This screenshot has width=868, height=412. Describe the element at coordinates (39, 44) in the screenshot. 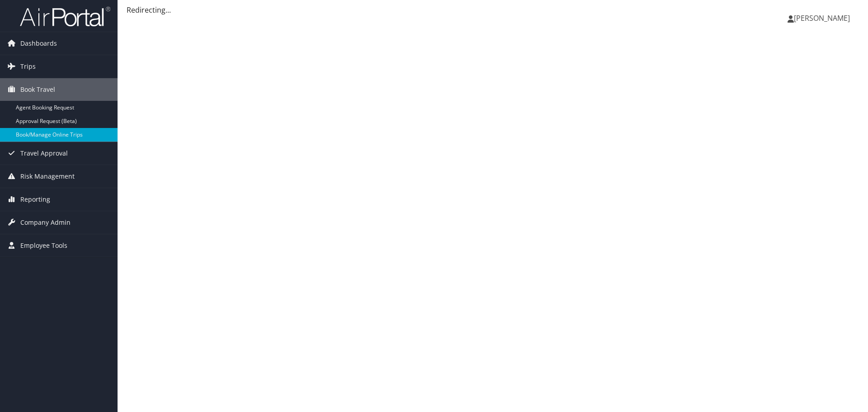

I see `span: Dashboards` at that location.